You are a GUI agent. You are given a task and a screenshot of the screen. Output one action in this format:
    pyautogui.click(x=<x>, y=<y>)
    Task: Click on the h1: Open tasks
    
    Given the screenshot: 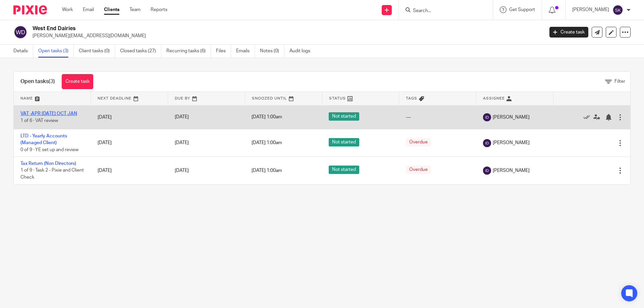 What is the action you would take?
    pyautogui.click(x=38, y=82)
    